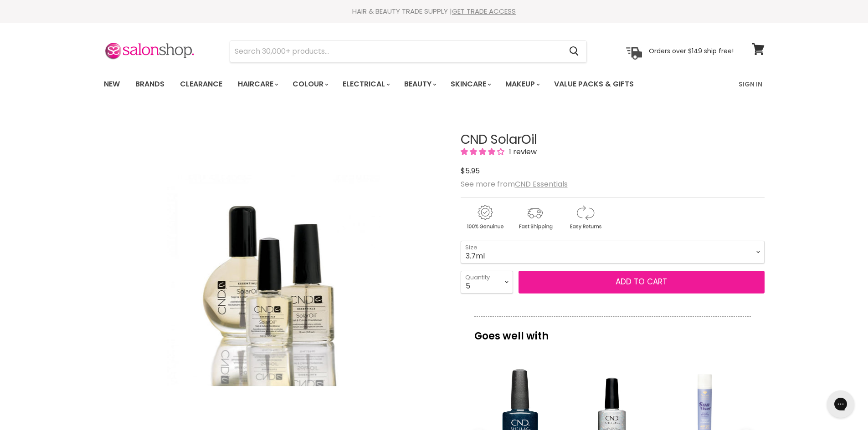 The image size is (868, 430). I want to click on a: CND Essentials, so click(541, 184).